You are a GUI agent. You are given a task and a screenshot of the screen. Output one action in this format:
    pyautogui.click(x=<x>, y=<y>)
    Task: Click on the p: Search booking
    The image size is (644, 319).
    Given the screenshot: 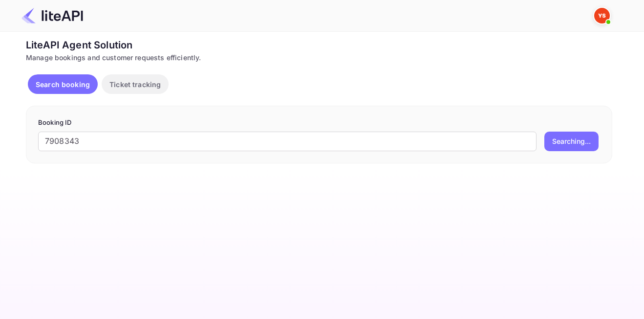 What is the action you would take?
    pyautogui.click(x=62, y=84)
    